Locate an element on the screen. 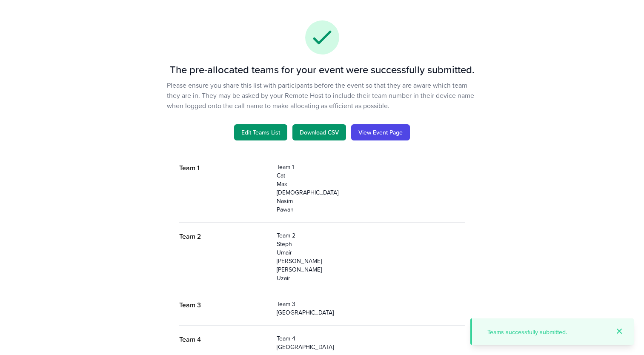  p: Pawan is located at coordinates (371, 210).